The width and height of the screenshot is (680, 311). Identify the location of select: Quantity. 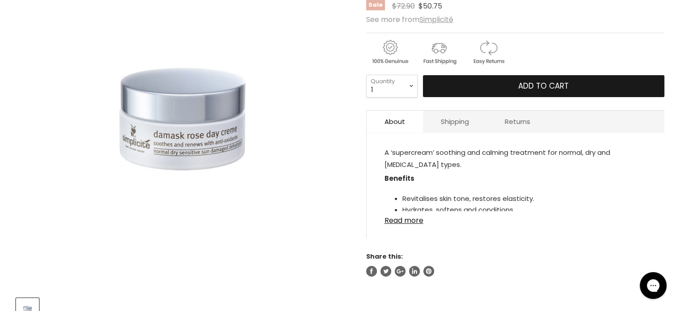
(391, 86).